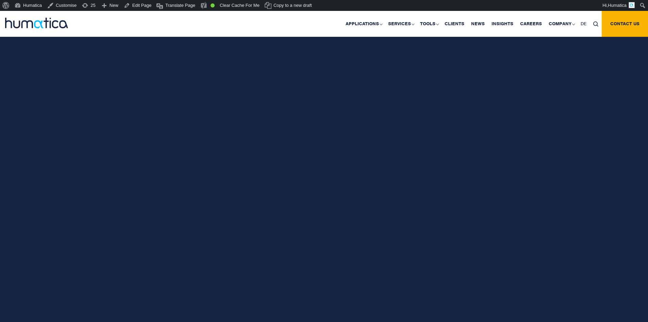 Image resolution: width=648 pixels, height=322 pixels. I want to click on a: DE, so click(584, 24).